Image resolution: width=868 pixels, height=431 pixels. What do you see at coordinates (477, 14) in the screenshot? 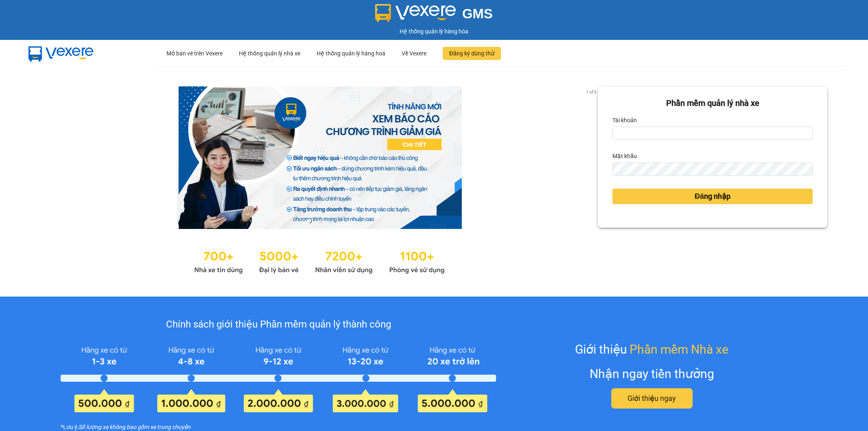
I see `span: GMS` at bounding box center [477, 14].